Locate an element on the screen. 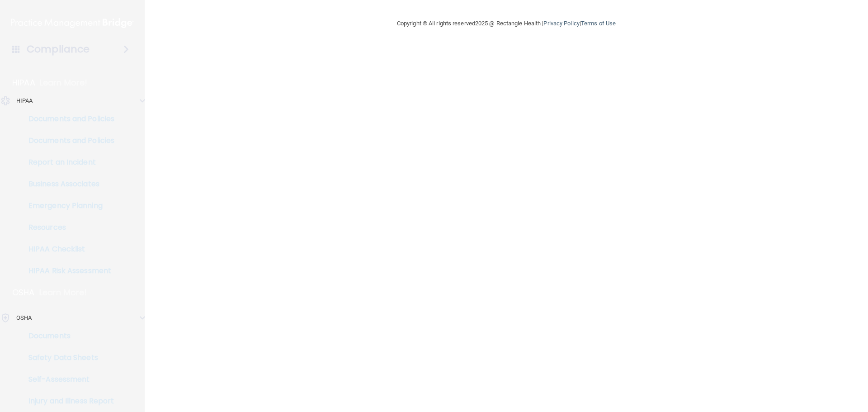  p: HIPAA Risk Assessment is located at coordinates (67, 271).